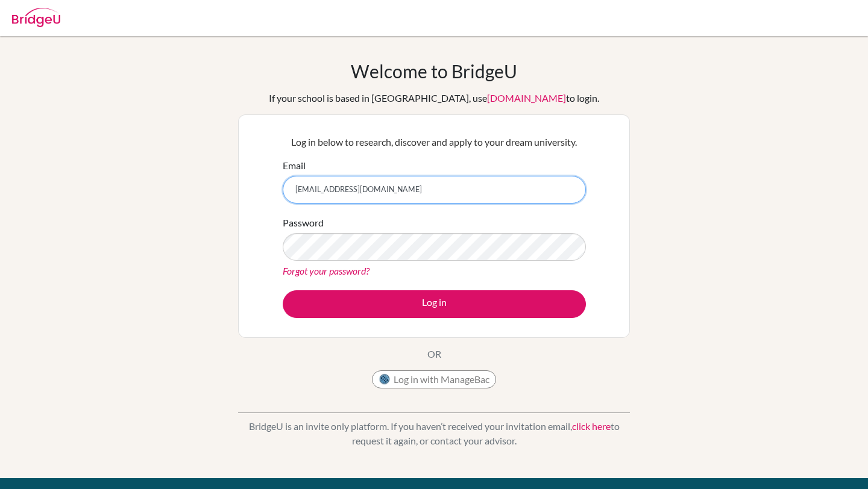  What do you see at coordinates (294, 165) in the screenshot?
I see `label: Email` at bounding box center [294, 165].